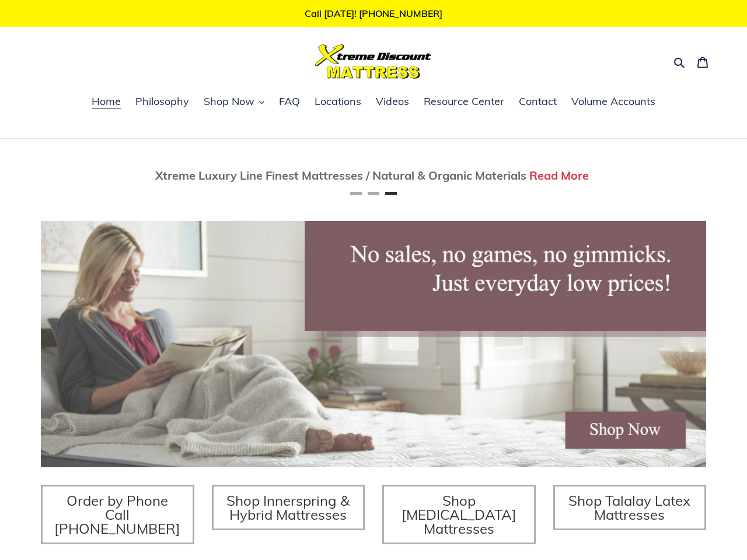 The width and height of the screenshot is (747, 560). Describe the element at coordinates (537, 102) in the screenshot. I see `a: Contact` at that location.